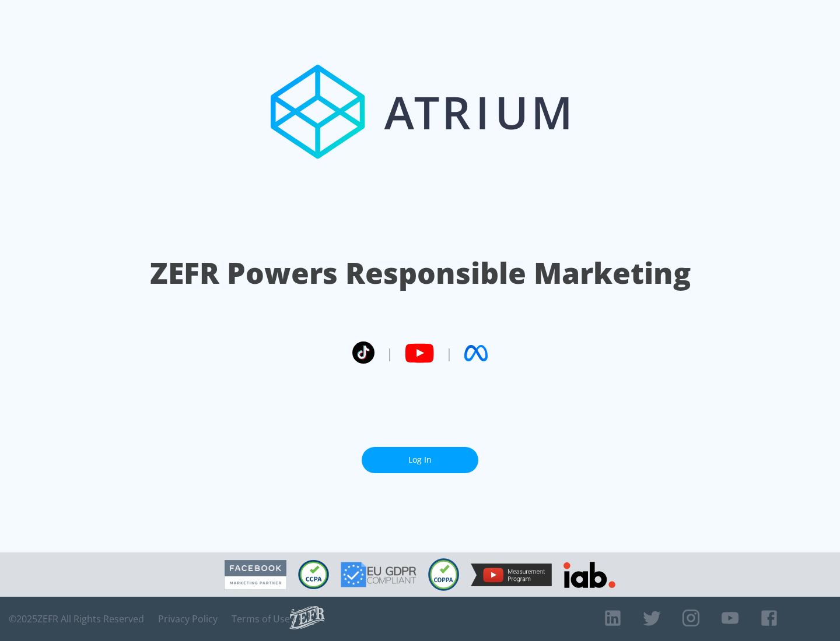  I want to click on img: COPPA Compliant, so click(443, 575).